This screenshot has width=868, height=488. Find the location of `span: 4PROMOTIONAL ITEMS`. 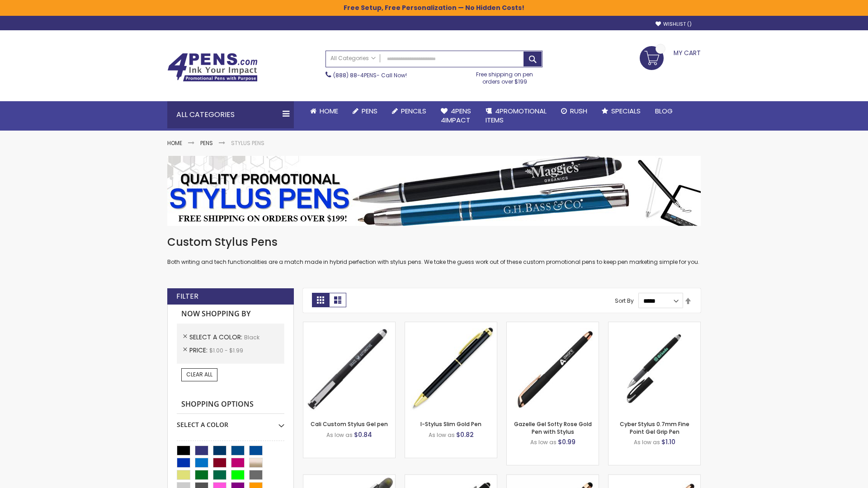

span: 4PROMOTIONAL ITEMS is located at coordinates (516, 115).